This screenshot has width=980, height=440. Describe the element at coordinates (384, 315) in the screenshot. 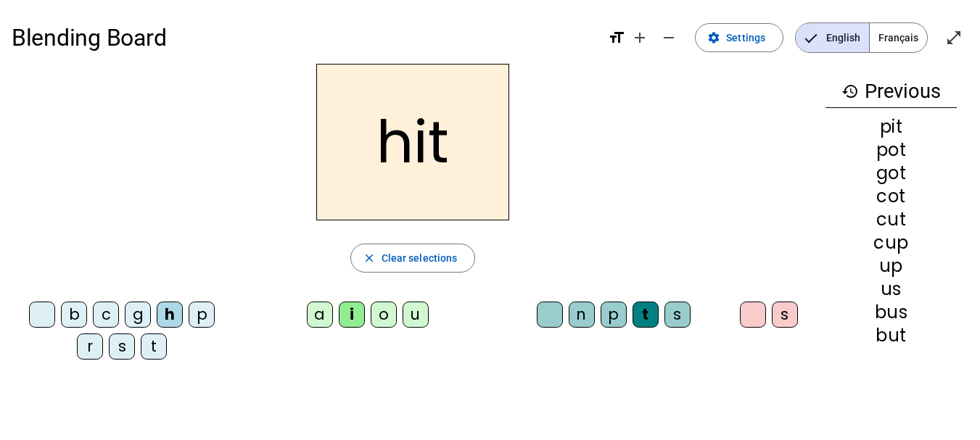

I see `div: o` at that location.